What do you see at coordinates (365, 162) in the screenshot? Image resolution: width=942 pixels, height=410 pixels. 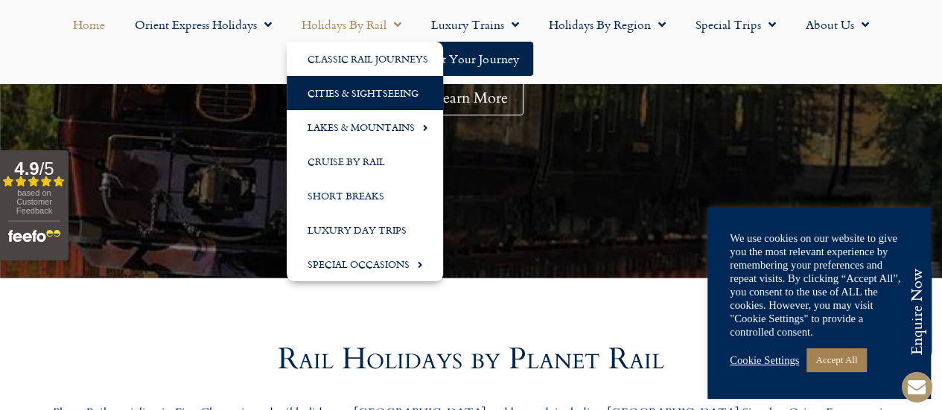 I see `ul: Holidays by Rail` at bounding box center [365, 162].